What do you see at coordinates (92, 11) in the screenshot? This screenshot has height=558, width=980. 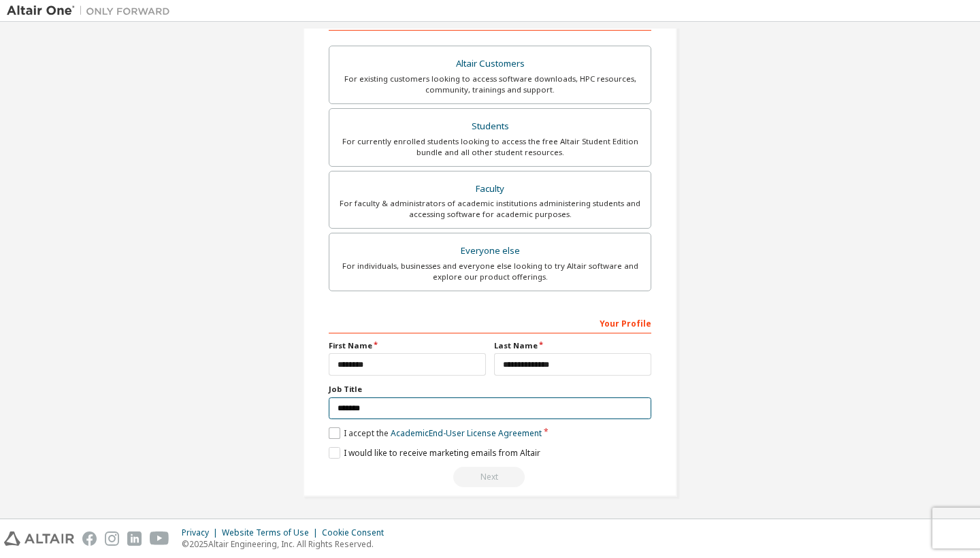 I see `img: Altair One` at bounding box center [92, 11].